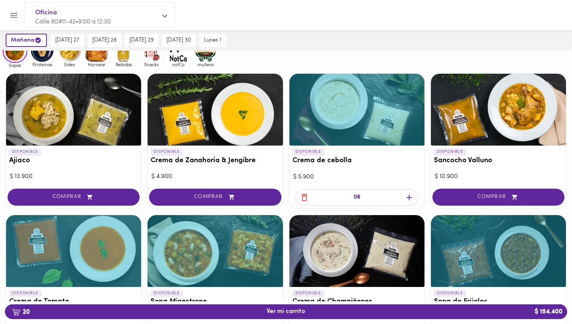 The image size is (572, 324). I want to click on h3: Crema de cebolla, so click(357, 161).